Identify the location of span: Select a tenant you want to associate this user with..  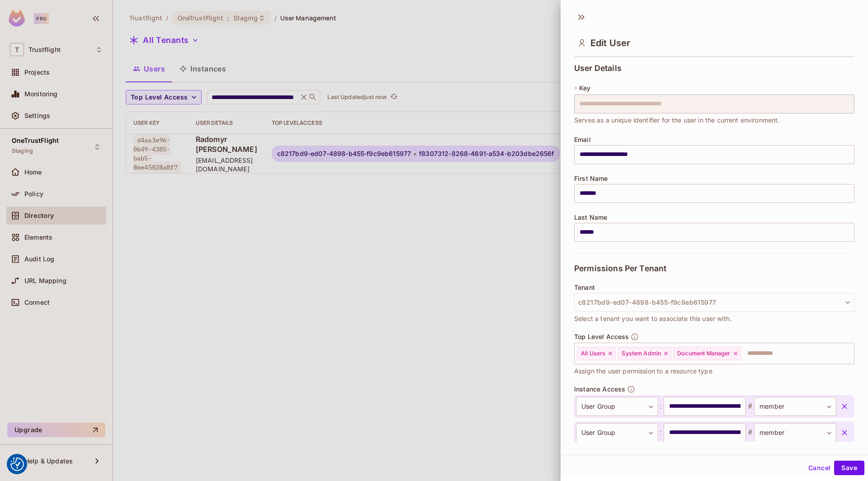
(653, 319).